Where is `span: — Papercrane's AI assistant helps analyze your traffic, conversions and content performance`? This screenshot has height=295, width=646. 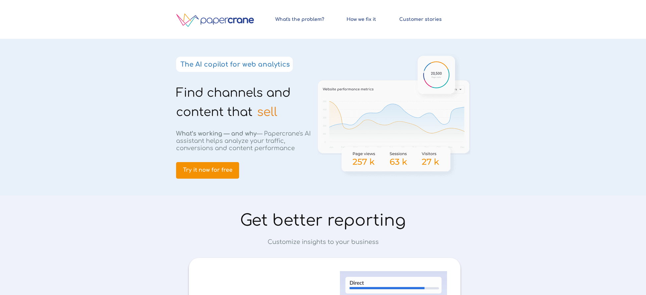
span: — Papercrane's AI assistant helps analyze your traffic, conversions and content performance is located at coordinates (243, 141).